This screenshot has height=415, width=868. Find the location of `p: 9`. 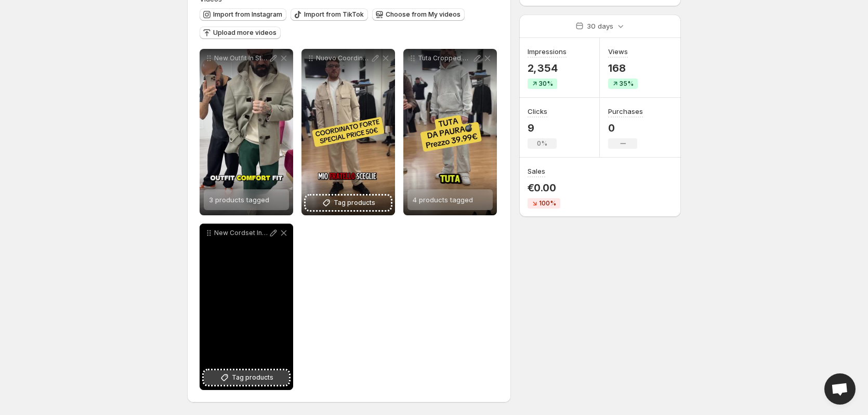

p: 9 is located at coordinates (542, 128).